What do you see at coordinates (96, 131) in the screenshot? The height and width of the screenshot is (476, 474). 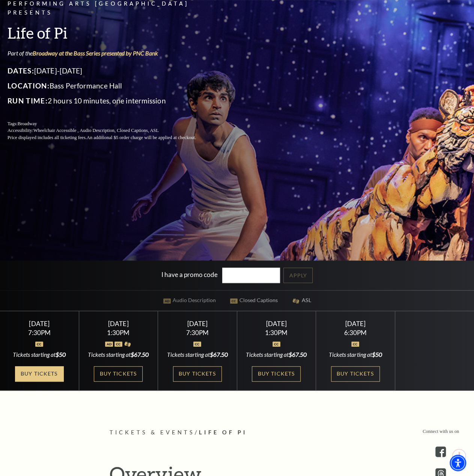 I see `span: Wheelchair Accessible , Audio Description, Closed Captions, ASL` at bounding box center [96, 131].